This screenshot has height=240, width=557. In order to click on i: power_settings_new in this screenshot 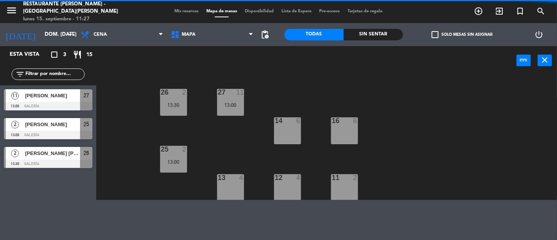, I will do `click(539, 35)`.